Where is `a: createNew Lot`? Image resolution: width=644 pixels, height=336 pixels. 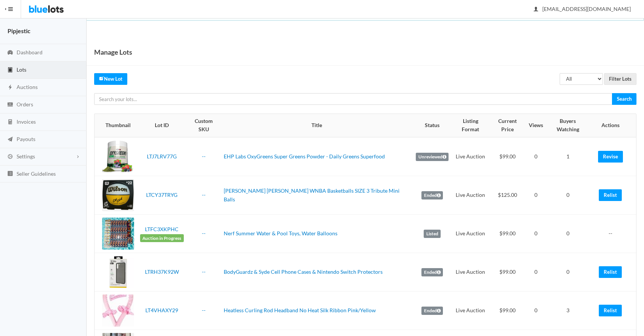 a: createNew Lot is located at coordinates (111, 79).